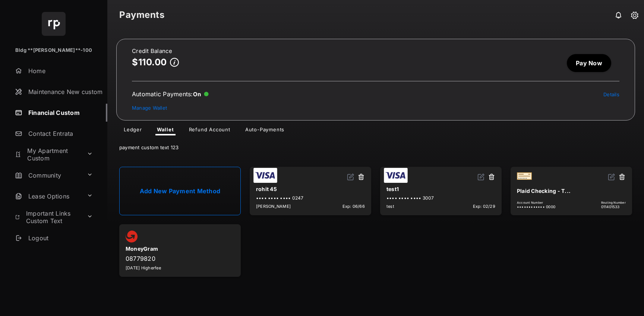  What do you see at coordinates (48, 196) in the screenshot?
I see `a: Lease Options` at bounding box center [48, 196].